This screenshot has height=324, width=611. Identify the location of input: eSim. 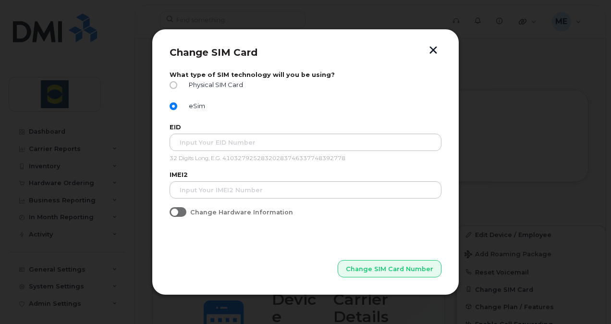
(173, 106).